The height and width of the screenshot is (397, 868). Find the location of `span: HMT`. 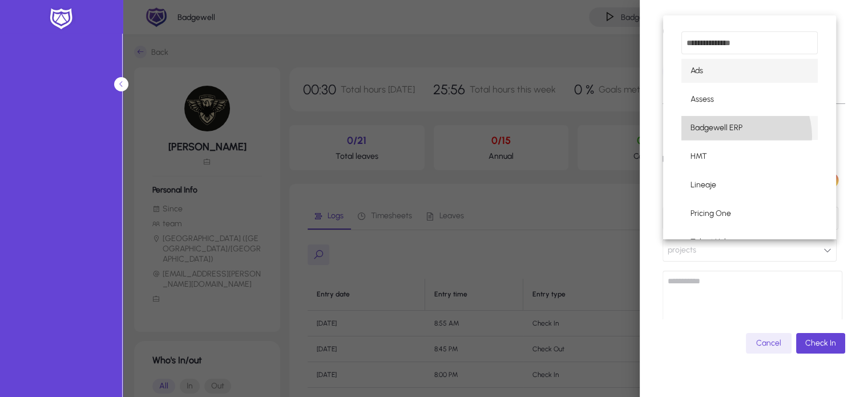

span: HMT is located at coordinates (698, 157).